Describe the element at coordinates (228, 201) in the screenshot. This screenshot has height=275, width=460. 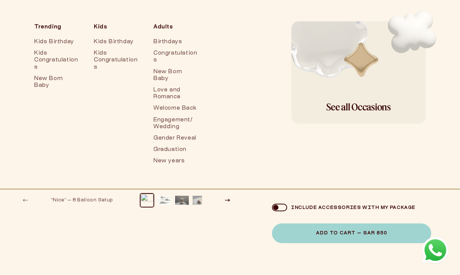
I see `button: Slide right` at that location.